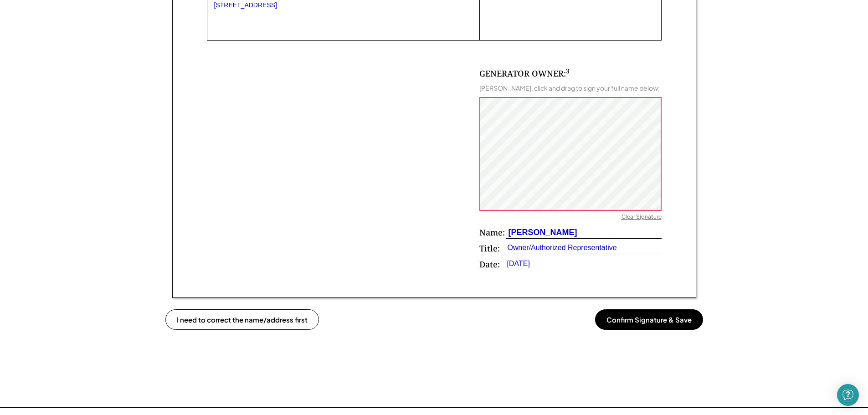  I want to click on button: I need to correct the name/address first, so click(242, 319).